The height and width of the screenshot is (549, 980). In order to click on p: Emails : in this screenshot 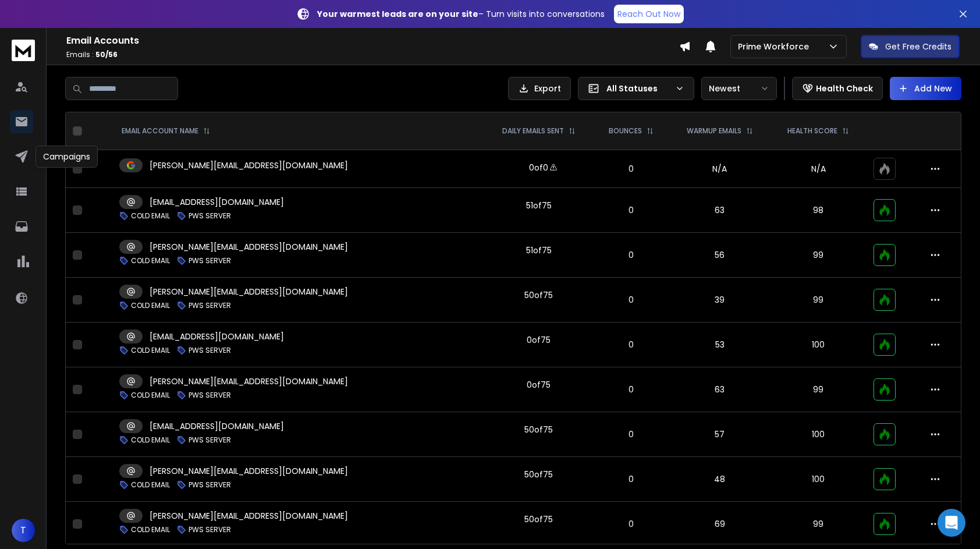, I will do `click(373, 55)`.